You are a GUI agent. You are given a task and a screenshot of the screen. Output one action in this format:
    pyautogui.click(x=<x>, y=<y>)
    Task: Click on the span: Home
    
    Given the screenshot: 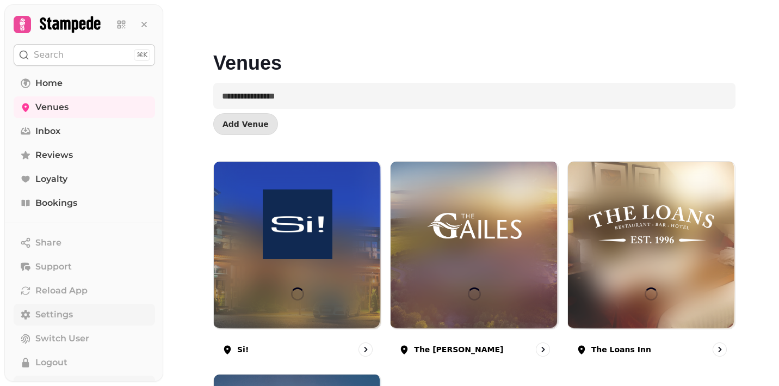 What is the action you would take?
    pyautogui.click(x=49, y=83)
    